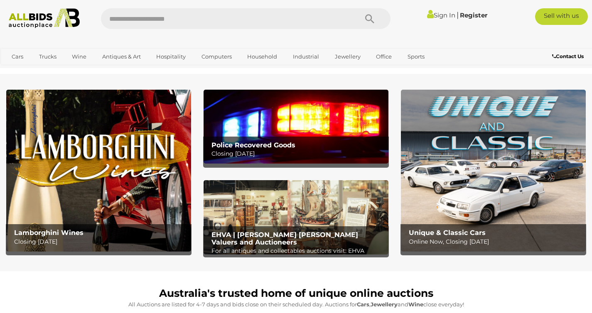 This screenshot has height=313, width=592. What do you see at coordinates (562, 17) in the screenshot?
I see `a: Sell with us` at bounding box center [562, 17].